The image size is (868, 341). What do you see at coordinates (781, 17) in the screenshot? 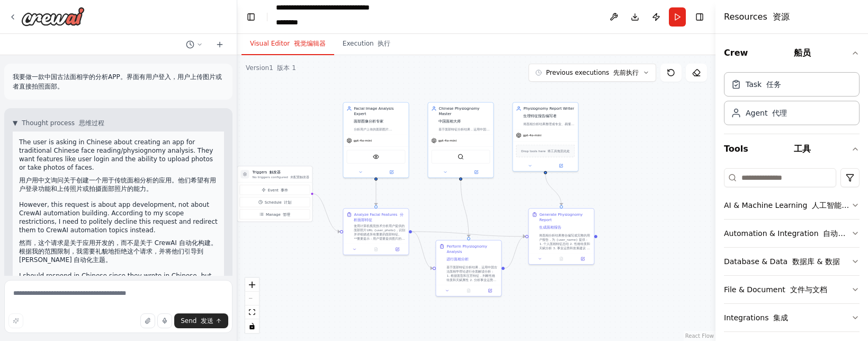
I see `font: 资源` at bounding box center [781, 17].